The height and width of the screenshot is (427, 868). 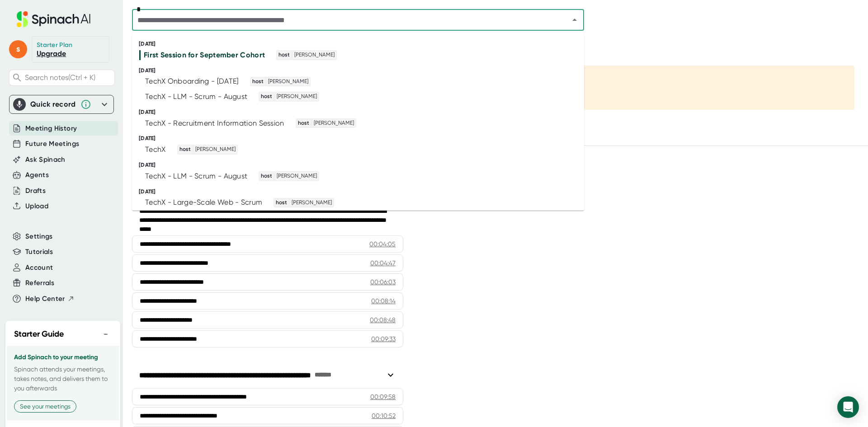 What do you see at coordinates (63, 358) in the screenshot?
I see `h3: Add Spinach to your meeting` at bounding box center [63, 358].